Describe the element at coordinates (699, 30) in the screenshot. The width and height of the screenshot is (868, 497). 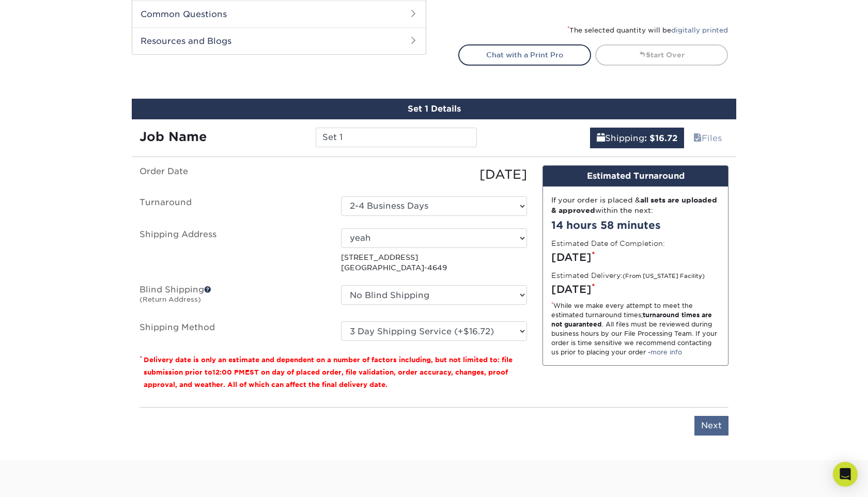
I see `a: digitally printed` at that location.